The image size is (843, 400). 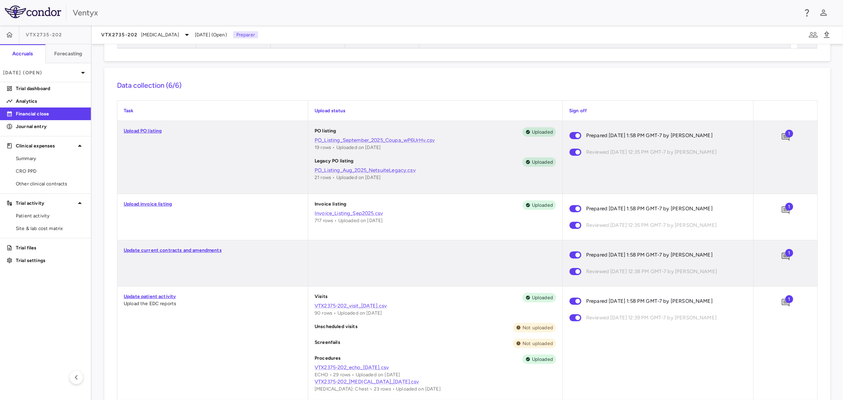 I want to click on p: Sign off, so click(x=658, y=111).